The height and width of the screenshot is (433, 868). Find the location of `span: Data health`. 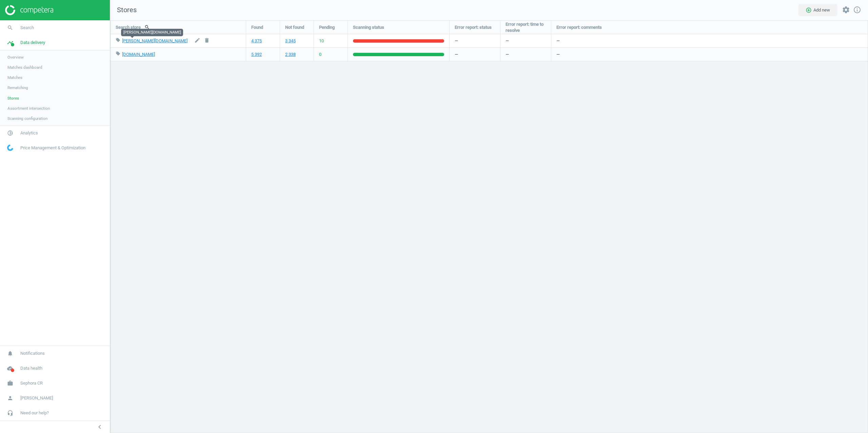

span: Data health is located at coordinates (31, 369).